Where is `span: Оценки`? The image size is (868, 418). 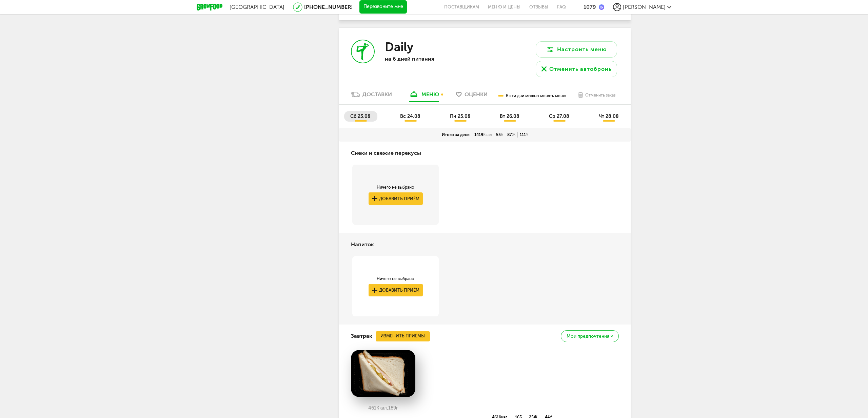
span: Оценки is located at coordinates (476, 94).